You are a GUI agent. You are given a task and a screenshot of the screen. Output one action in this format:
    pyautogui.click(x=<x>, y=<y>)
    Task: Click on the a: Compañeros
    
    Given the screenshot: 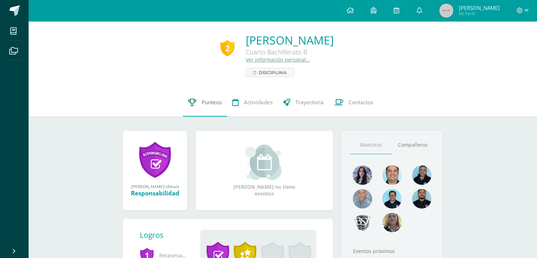 What is the action you would take?
    pyautogui.click(x=413, y=145)
    